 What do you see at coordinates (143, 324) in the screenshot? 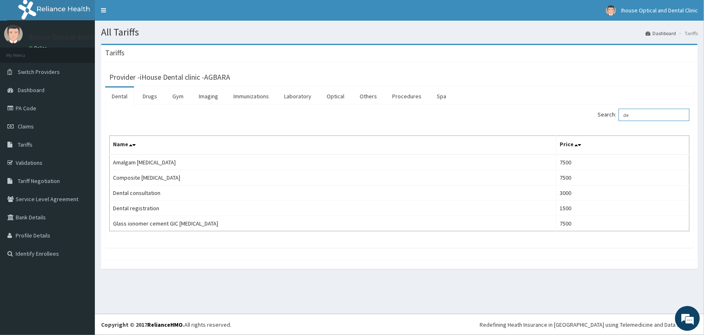
I see `strong: Copyright © 2017 .` at bounding box center [143, 324].